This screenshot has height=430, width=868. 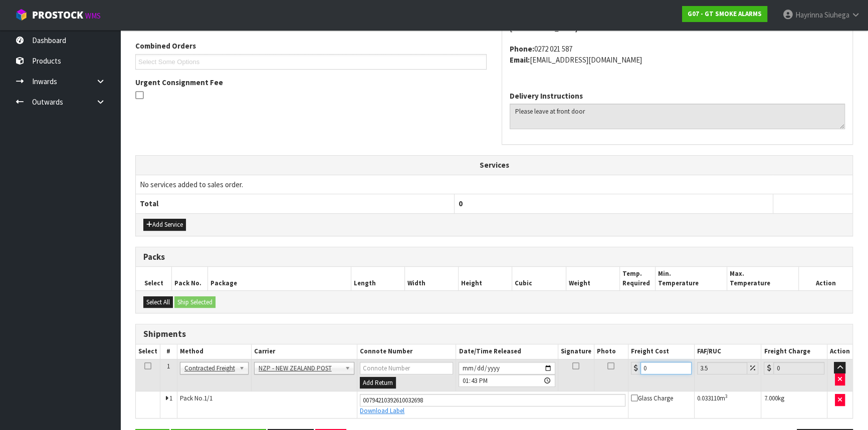 What do you see at coordinates (809, 15) in the screenshot?
I see `span: Hayrinna` at bounding box center [809, 15].